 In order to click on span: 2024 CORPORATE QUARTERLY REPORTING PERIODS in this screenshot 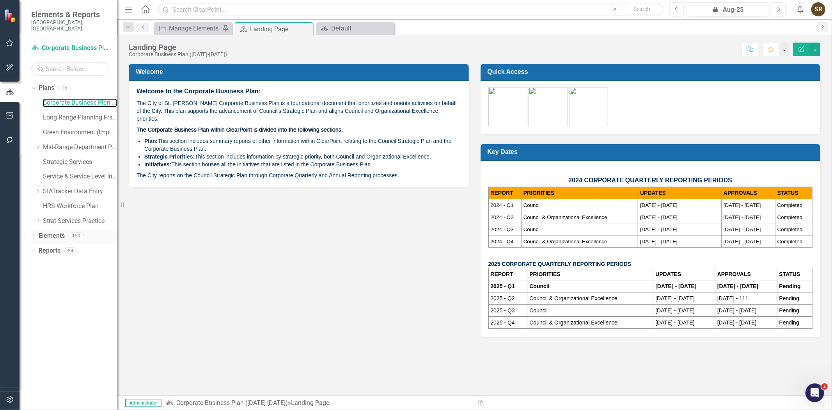, I will do `click(651, 180)`.